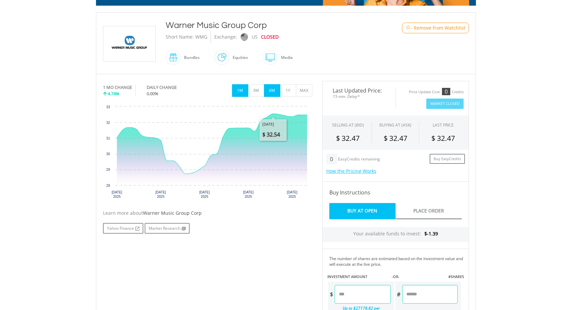 Image resolution: width=572 pixels, height=310 pixels. What do you see at coordinates (108, 154) in the screenshot?
I see `text: 30` at bounding box center [108, 154].